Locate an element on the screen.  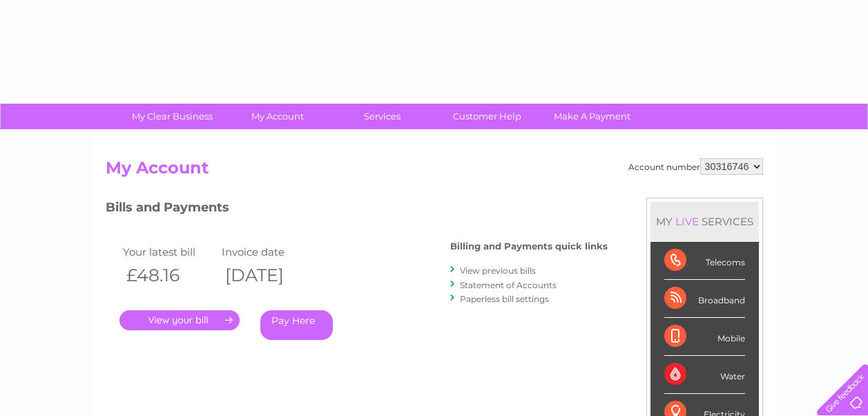
div: Broadband is located at coordinates (704, 299).